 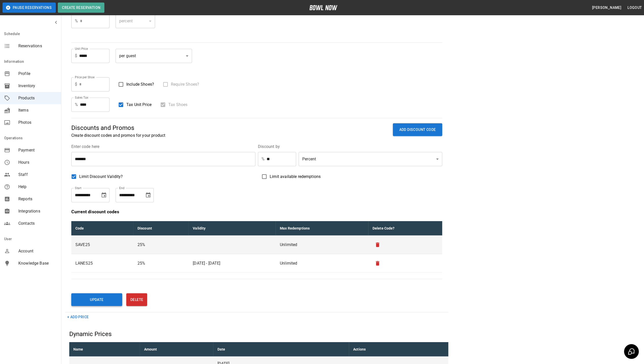 What do you see at coordinates (405, 228) in the screenshot?
I see `th: Delete Code?` at bounding box center [405, 228].